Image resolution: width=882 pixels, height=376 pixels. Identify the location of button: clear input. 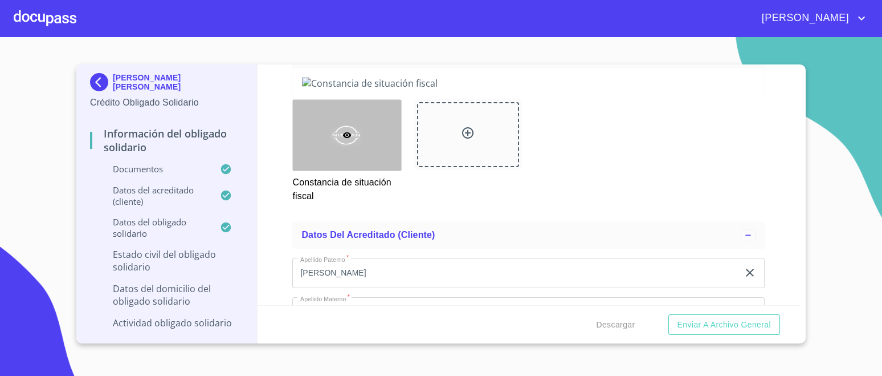
(750, 272).